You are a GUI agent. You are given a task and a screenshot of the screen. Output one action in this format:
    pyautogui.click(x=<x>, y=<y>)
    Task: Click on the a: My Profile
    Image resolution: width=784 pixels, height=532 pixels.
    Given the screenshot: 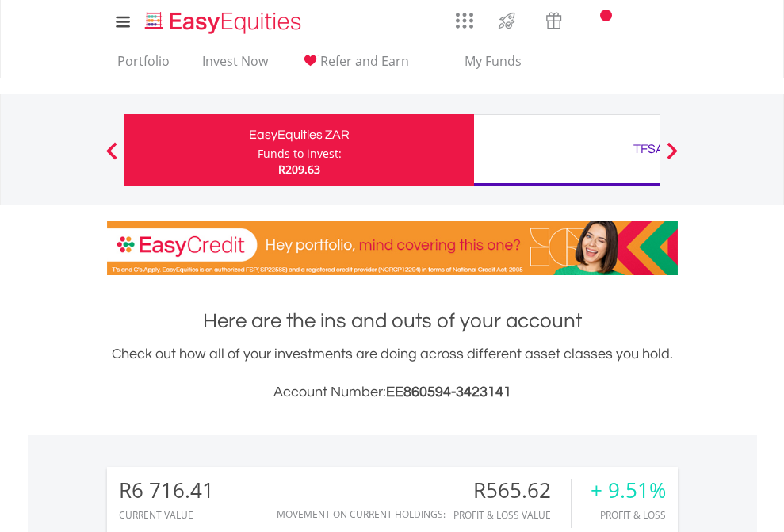 What is the action you would take?
    pyautogui.click(x=678, y=22)
    